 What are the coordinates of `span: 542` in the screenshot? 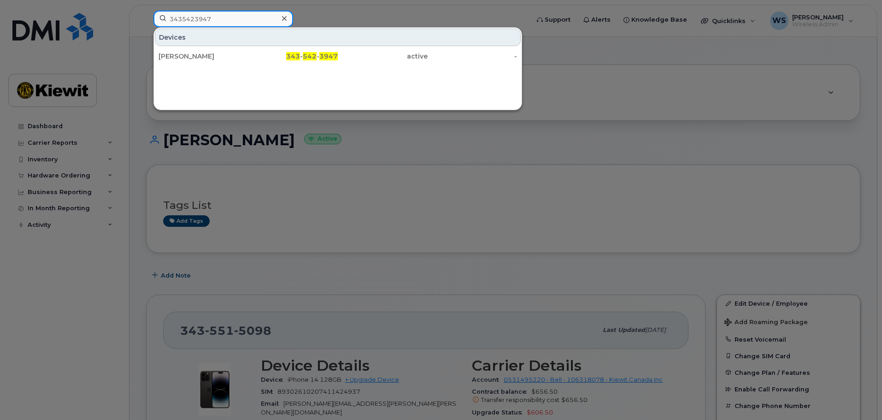 It's located at (310, 56).